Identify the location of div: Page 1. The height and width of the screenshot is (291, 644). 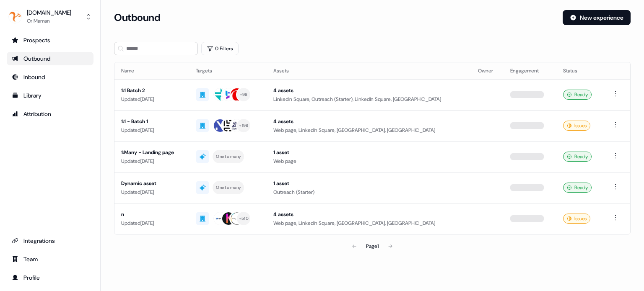
(372, 246).